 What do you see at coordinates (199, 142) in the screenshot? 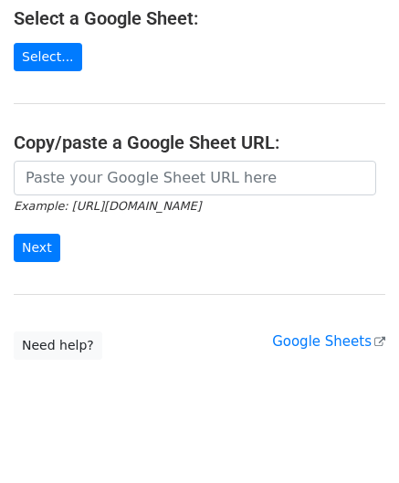
I see `h4: Copy/paste a Google Sheet URL:` at bounding box center [199, 142].